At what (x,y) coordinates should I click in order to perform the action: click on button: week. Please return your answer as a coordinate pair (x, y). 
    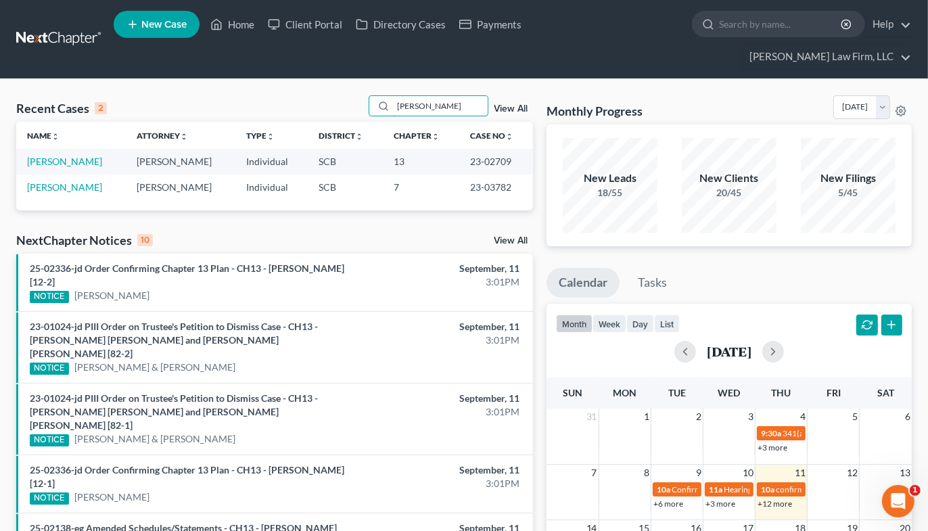
    Looking at the image, I should click on (609, 323).